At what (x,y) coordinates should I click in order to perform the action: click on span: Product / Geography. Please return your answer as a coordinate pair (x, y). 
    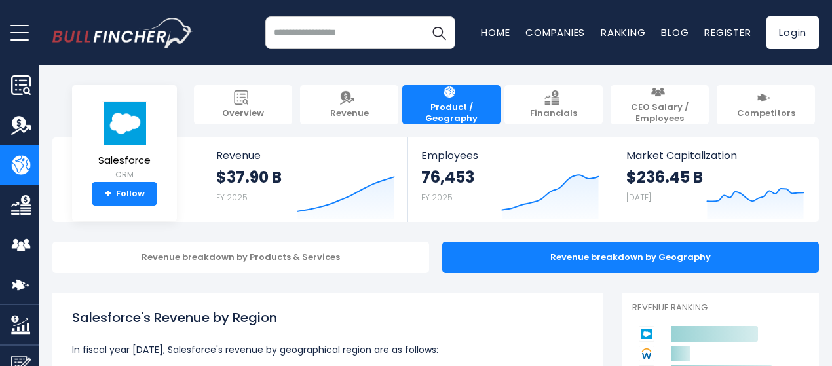
    Looking at the image, I should click on (452, 113).